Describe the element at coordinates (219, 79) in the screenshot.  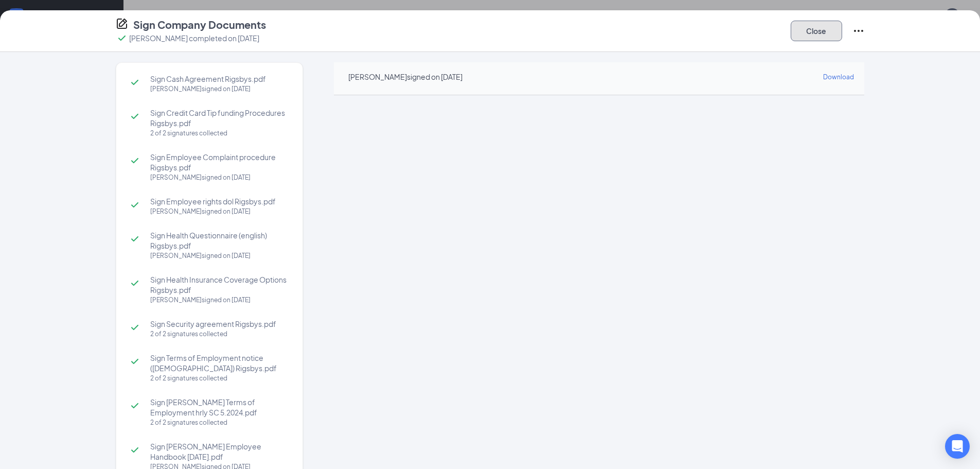
I see `span: Sign Cash Agreement Rigsbys.pdf` at that location.